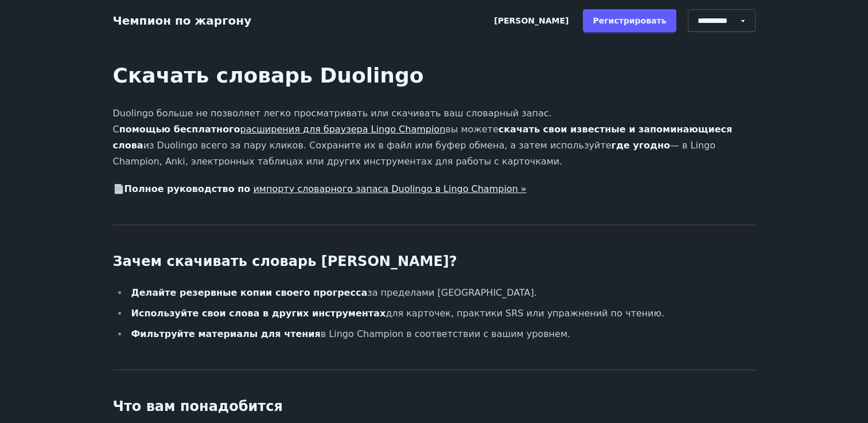 This screenshot has width=868, height=423. What do you see at coordinates (249, 292) in the screenshot?
I see `strong: Делайте резервные копии своего прогресса` at bounding box center [249, 292].